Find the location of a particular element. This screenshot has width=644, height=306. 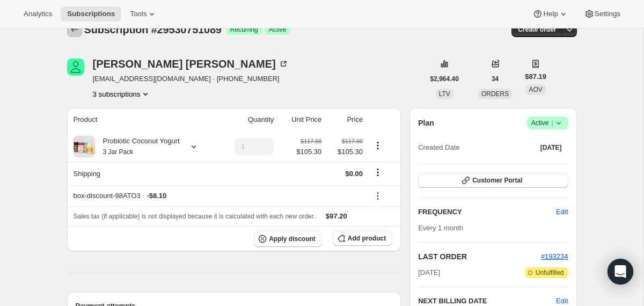

th: Shipping is located at coordinates (142, 174).